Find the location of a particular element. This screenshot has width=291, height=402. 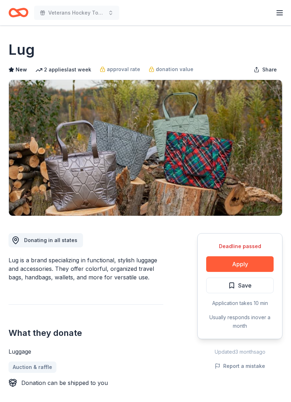

span: Donating in all states is located at coordinates (51, 240).